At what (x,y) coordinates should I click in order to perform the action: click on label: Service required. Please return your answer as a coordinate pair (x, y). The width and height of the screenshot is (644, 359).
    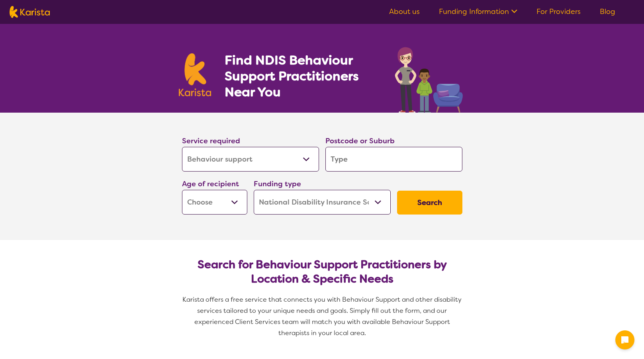
    Looking at the image, I should click on (211, 141).